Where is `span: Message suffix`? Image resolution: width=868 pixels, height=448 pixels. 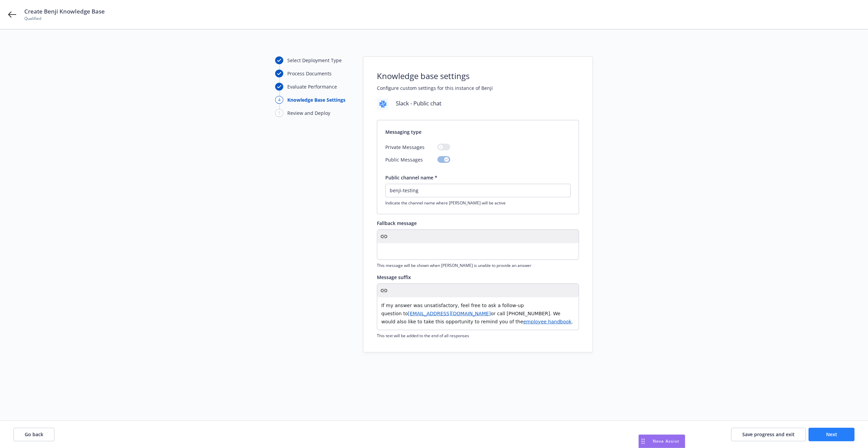 span: Message suffix is located at coordinates (394, 277).